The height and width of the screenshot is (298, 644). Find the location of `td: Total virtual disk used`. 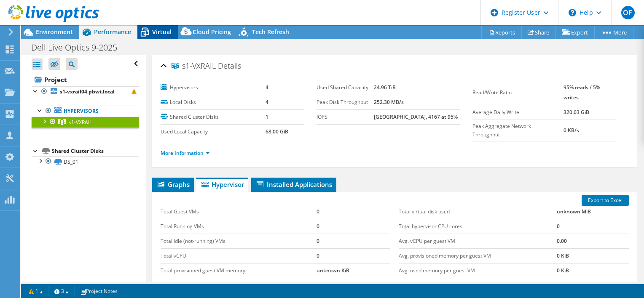

td: Total virtual disk used is located at coordinates (477, 211).